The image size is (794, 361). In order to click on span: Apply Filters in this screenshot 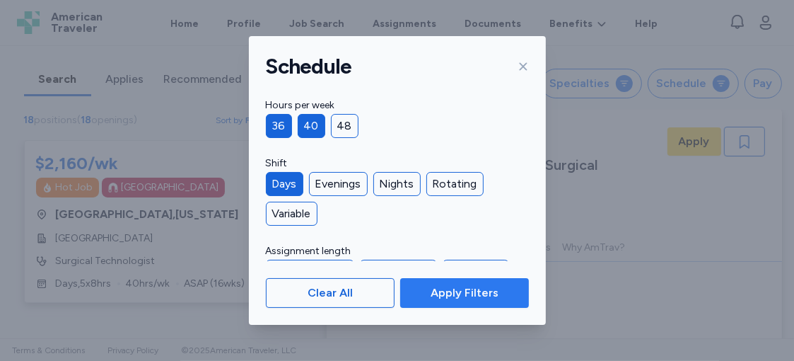, I will do `click(465, 293)`.